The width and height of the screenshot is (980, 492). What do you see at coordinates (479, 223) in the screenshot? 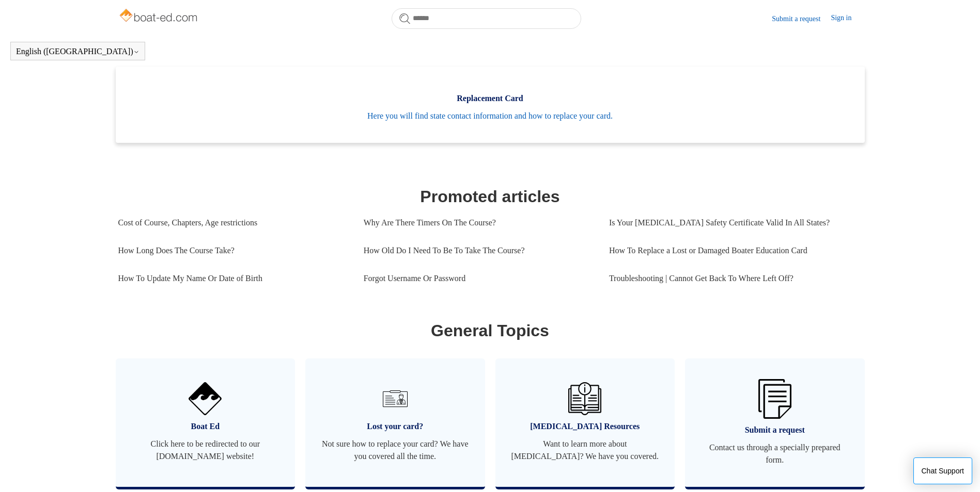
I see `a: Why Are There Timers On The Course?` at bounding box center [479, 223].